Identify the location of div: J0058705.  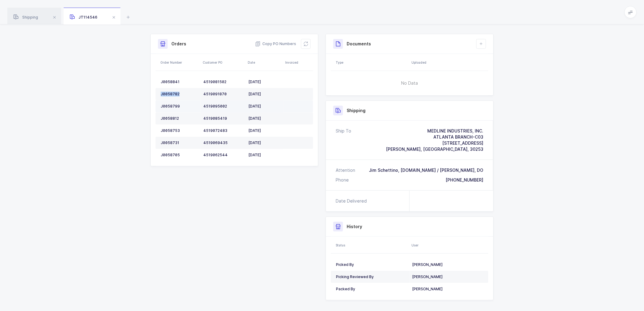
(179, 155).